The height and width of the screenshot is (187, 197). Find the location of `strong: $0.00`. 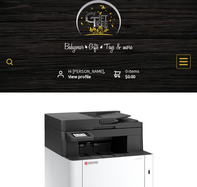

strong: $0.00 is located at coordinates (132, 77).